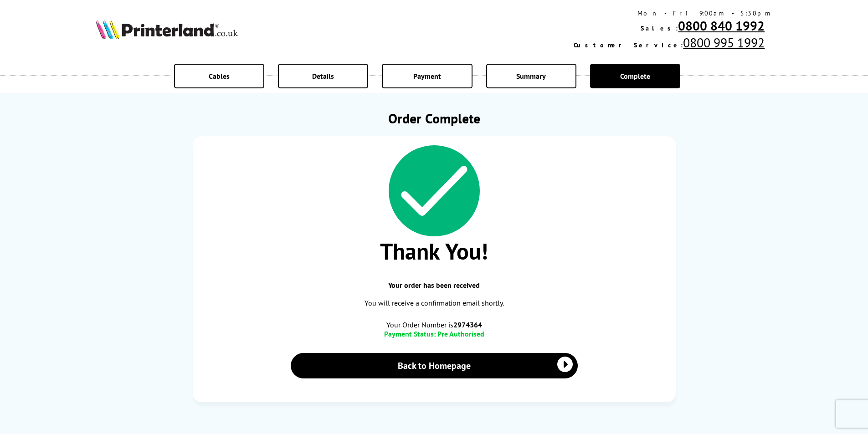 The height and width of the screenshot is (434, 868). Describe the element at coordinates (434, 118) in the screenshot. I see `h1: Order Complete` at that location.